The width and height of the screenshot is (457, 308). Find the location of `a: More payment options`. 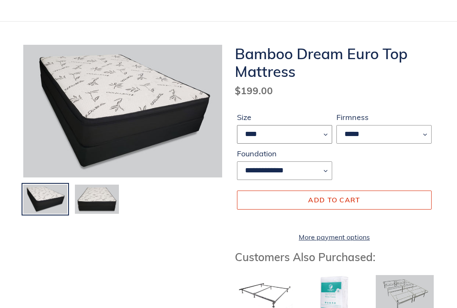

a: More payment options is located at coordinates (334, 237).